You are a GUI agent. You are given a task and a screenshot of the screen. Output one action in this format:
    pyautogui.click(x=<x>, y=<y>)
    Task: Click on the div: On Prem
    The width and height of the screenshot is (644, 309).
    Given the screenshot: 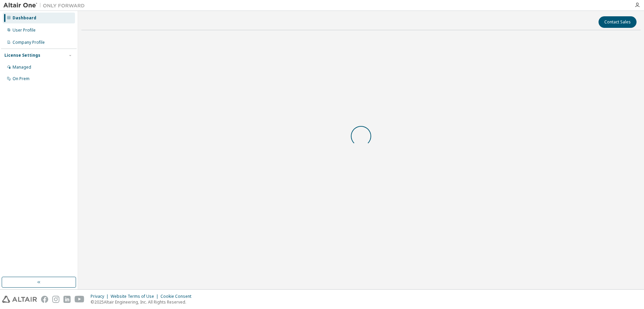 What is the action you would take?
    pyautogui.click(x=21, y=79)
    